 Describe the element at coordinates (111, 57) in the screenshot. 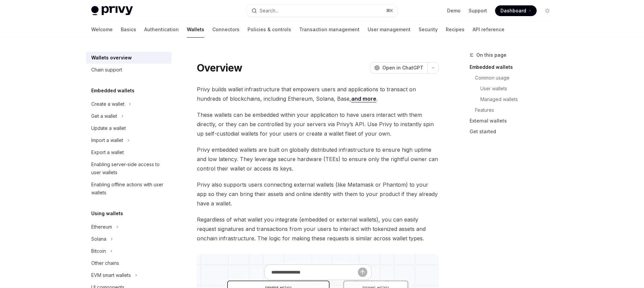

I see `div: Wallets overview` at that location.